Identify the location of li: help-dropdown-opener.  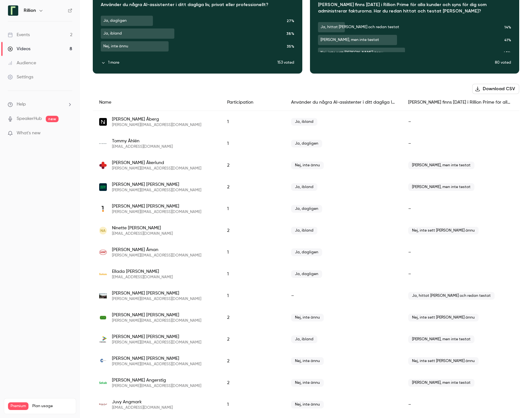
(40, 104).